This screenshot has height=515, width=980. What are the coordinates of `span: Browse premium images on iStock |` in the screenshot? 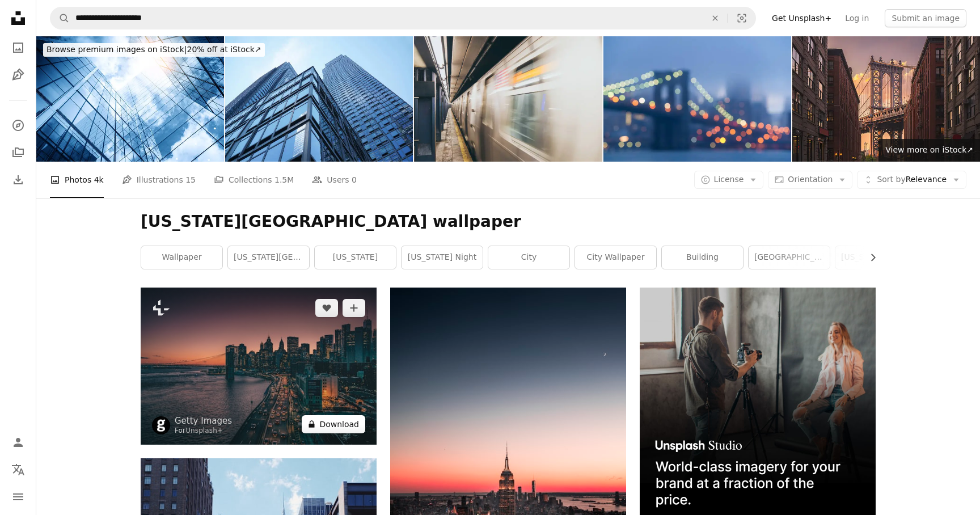 It's located at (116, 49).